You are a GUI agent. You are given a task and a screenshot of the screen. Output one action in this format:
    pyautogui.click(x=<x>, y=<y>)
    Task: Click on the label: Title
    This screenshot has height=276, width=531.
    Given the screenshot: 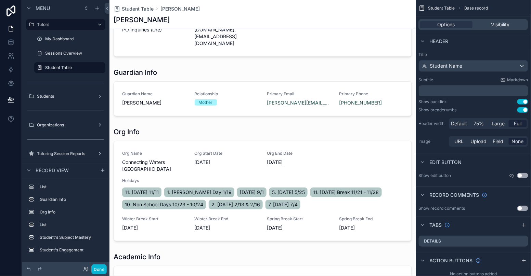 What is the action you would take?
    pyautogui.click(x=473, y=55)
    